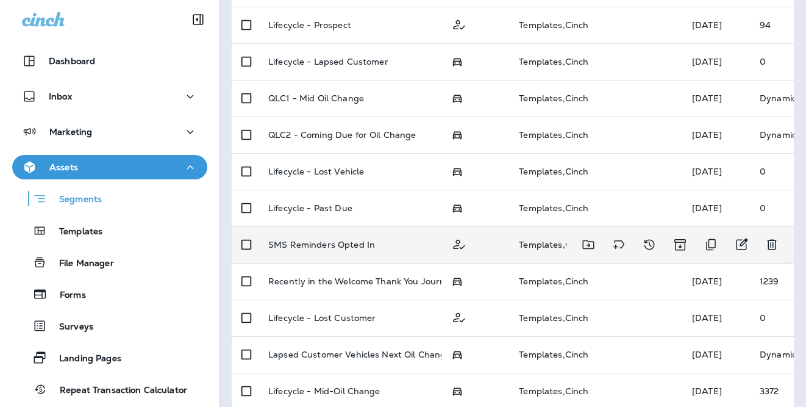 The height and width of the screenshot is (407, 806). What do you see at coordinates (310, 208) in the screenshot?
I see `p: Lifecycle - Past Due` at bounding box center [310, 208].